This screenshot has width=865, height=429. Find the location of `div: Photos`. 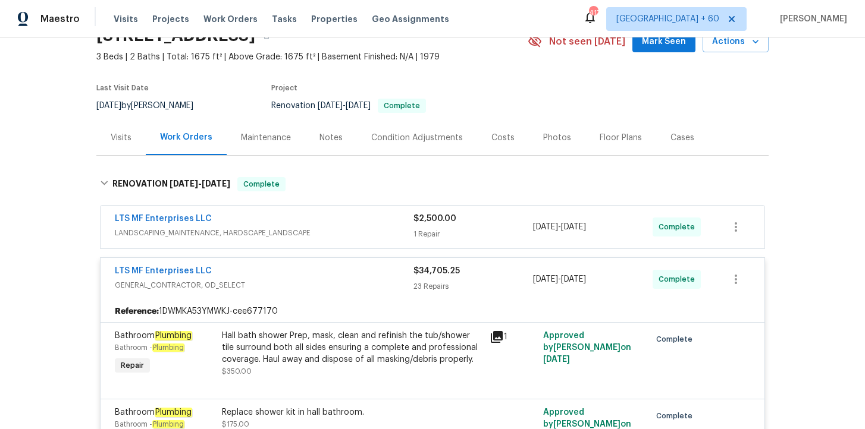

div: Photos is located at coordinates (557, 138).